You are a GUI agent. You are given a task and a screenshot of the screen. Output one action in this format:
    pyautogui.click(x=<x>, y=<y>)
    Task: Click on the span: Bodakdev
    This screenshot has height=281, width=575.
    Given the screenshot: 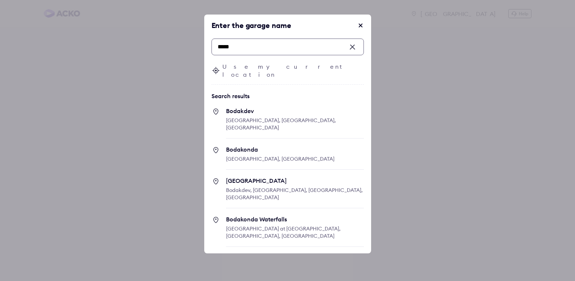 What is the action you would take?
    pyautogui.click(x=295, y=111)
    